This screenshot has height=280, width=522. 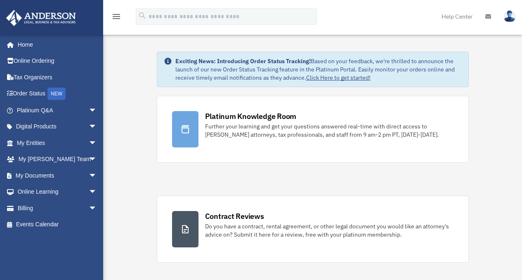 I want to click on a: Home, so click(x=55, y=45).